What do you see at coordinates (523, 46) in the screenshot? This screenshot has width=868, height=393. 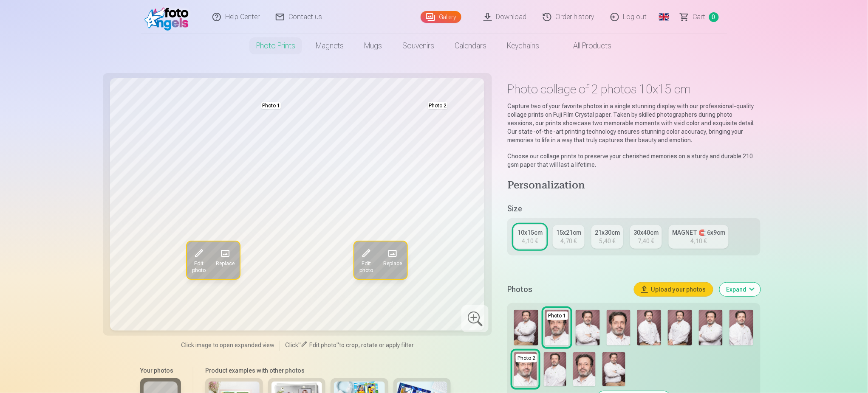 I see `a: Keychains` at bounding box center [523, 46].